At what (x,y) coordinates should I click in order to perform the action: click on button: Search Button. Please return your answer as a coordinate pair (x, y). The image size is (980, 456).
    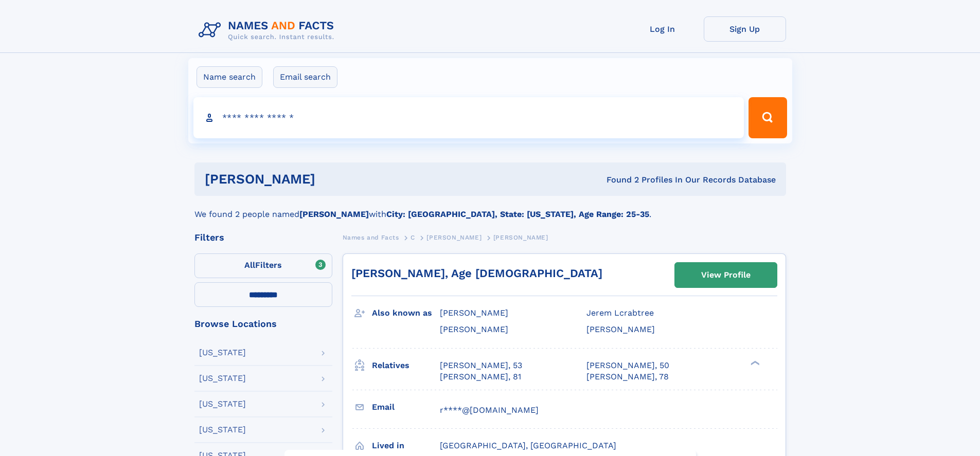
    Looking at the image, I should click on (767, 117).